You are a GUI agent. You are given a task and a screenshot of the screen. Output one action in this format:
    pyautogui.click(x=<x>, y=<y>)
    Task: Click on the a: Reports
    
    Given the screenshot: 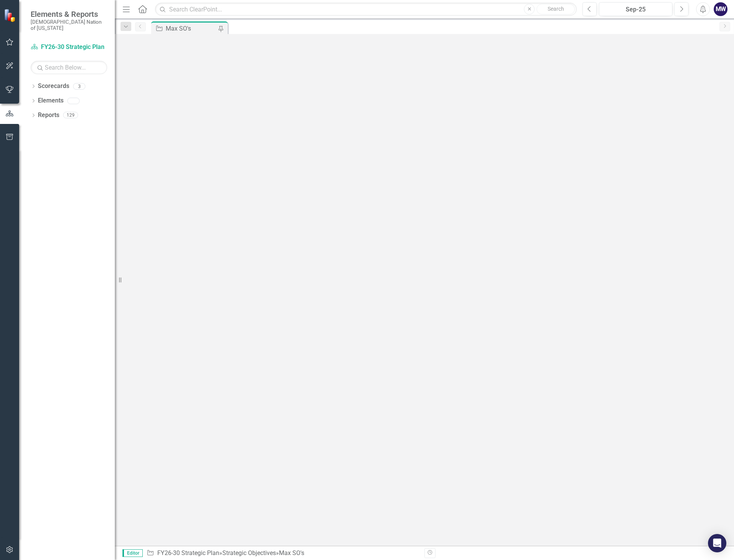 What is the action you would take?
    pyautogui.click(x=48, y=115)
    